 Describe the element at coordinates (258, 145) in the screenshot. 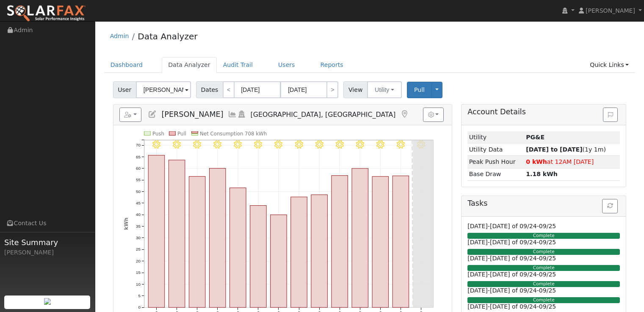

I see `i: 9/09 - MostlyClear` at that location.